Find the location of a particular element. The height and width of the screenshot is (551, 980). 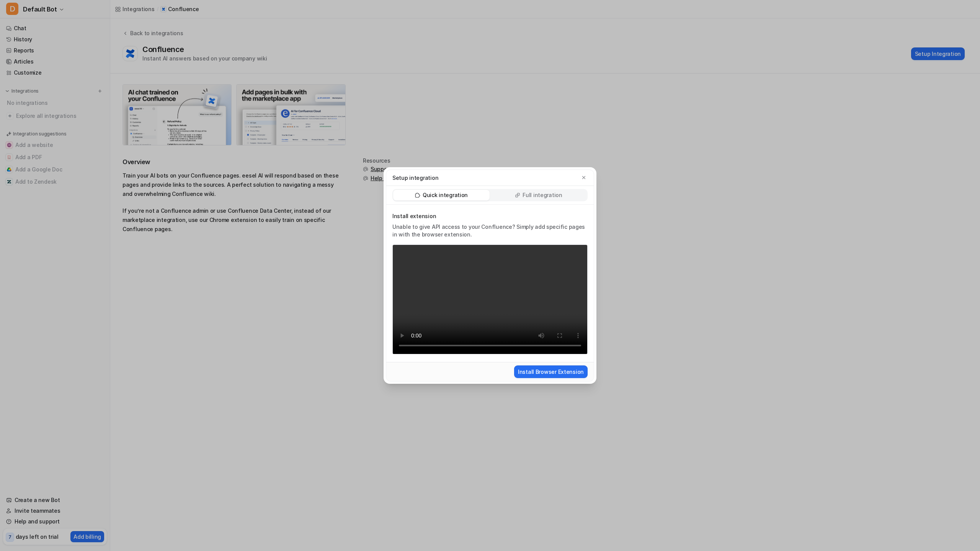

p: Unable to give API access to your Confluence? Simply add specific pages in with the browser exten... is located at coordinates (490, 231).